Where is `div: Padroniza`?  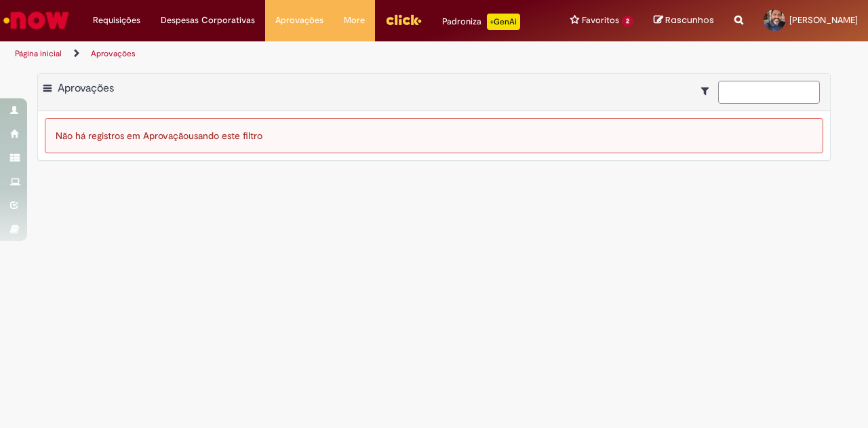 div: Padroniza is located at coordinates (481, 22).